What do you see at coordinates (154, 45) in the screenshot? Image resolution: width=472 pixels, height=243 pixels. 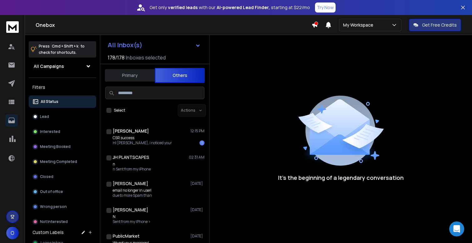 I see `button: All Inbox(s)` at bounding box center [154, 45].